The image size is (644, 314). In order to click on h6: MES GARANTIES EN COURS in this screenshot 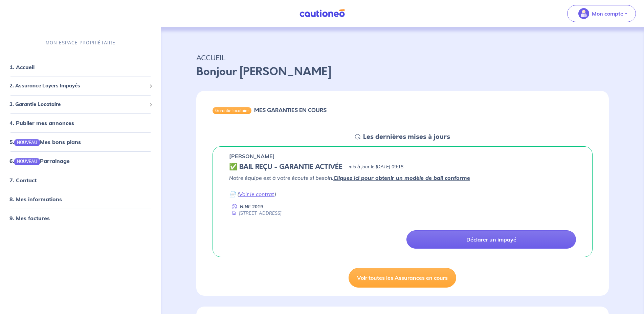, I will do `click(290, 110)`.